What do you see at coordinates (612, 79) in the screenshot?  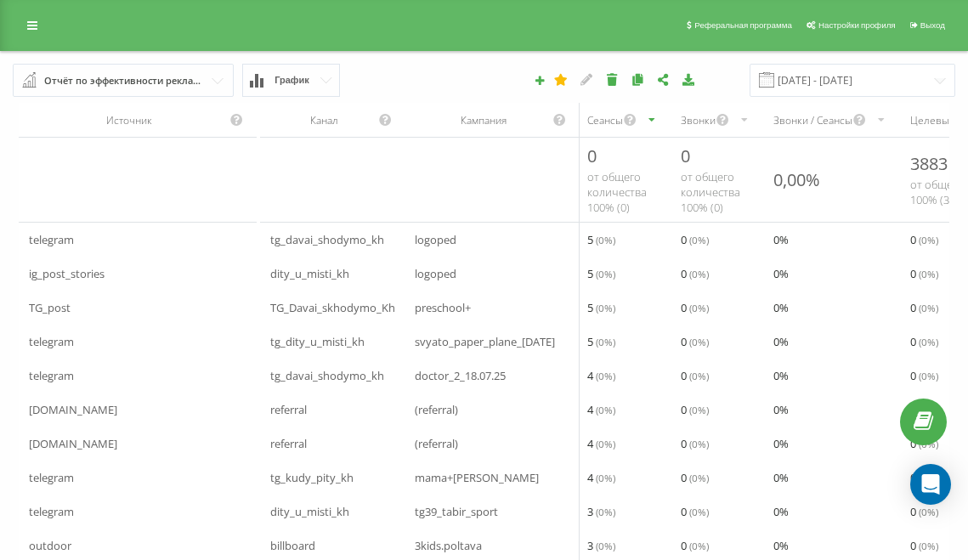 I see `i: Удалить отчет` at bounding box center [612, 79].